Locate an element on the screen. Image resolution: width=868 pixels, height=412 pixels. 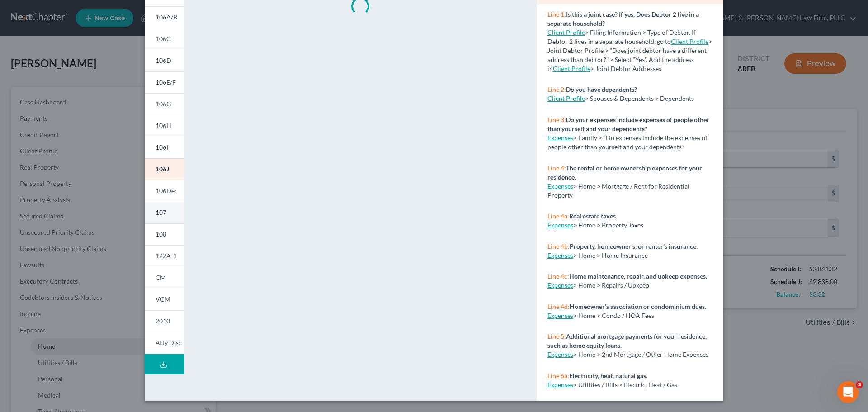
span: > Joint Debtor Addresses is located at coordinates (607, 69).